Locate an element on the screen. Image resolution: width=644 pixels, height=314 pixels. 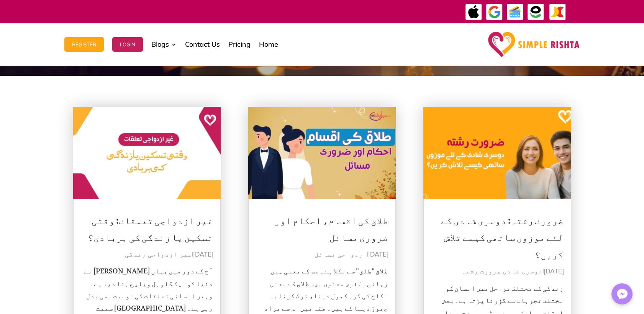
img: ضرورت رشتہ: دوسری شادی کے لئے موزوں ساتھی کیسے تلاش کریں؟ is located at coordinates (497, 153).